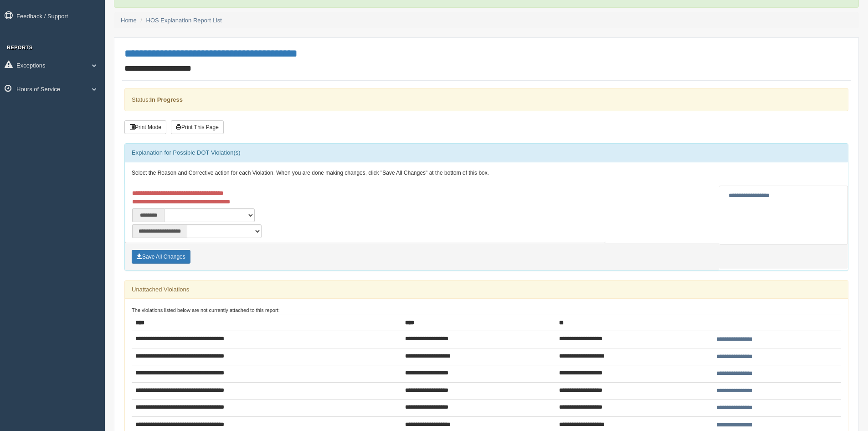 This screenshot has width=868, height=431. What do you see at coordinates (486, 153) in the screenshot?
I see `div: Explanation for Possible DOT Violation(s)` at bounding box center [486, 153].